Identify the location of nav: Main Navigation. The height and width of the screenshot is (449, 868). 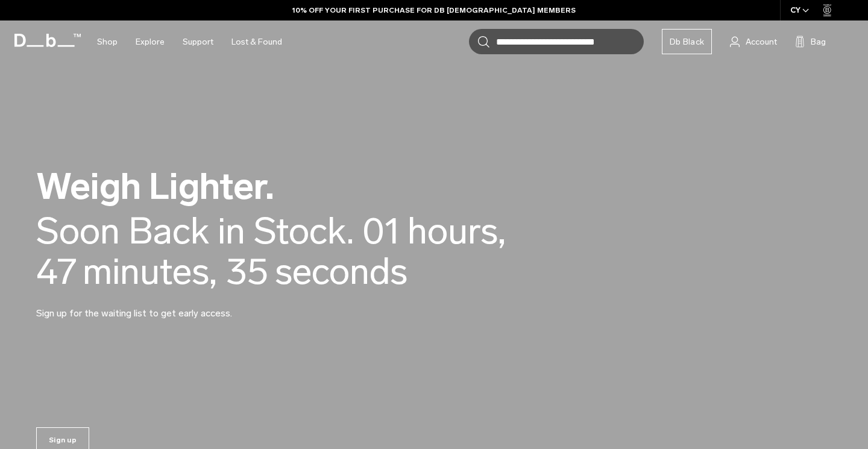
(189, 42).